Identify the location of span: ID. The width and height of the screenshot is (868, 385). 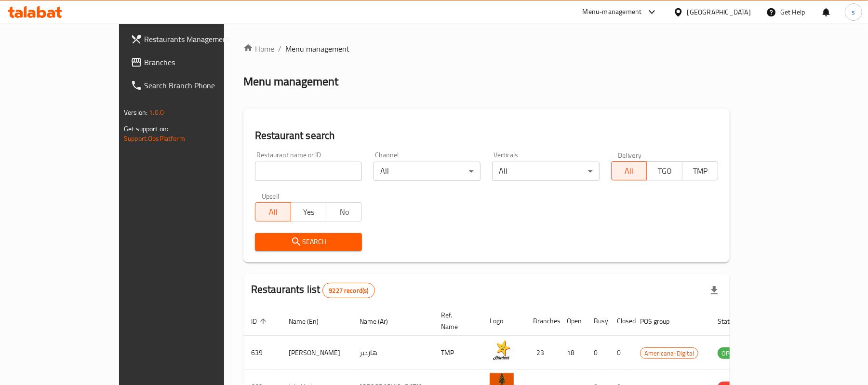
(260, 321).